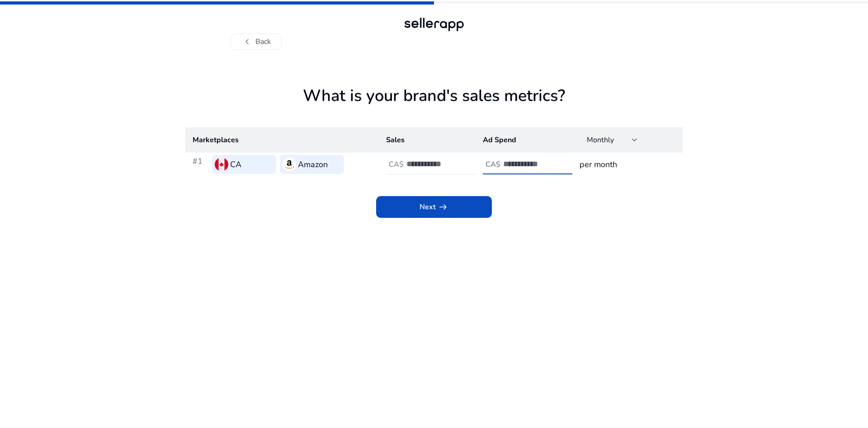 This screenshot has width=868, height=428. I want to click on span: Next, so click(434, 207).